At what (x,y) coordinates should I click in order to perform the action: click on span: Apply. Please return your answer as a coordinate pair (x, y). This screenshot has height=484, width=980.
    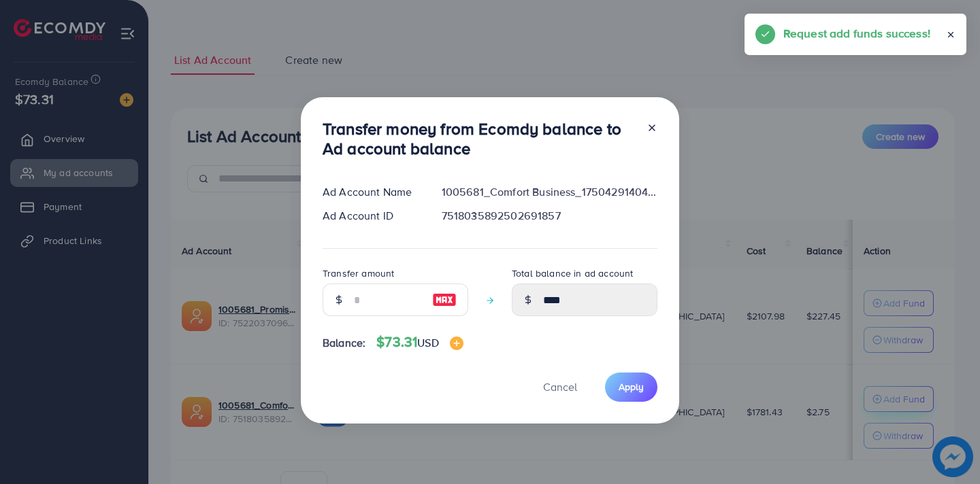
    Looking at the image, I should click on (631, 387).